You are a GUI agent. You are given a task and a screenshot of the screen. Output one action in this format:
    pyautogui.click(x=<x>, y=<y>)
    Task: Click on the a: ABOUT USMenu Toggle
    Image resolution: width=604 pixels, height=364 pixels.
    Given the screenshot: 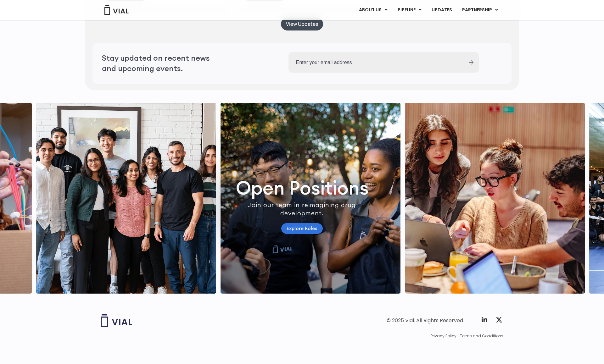 What is the action you would take?
    pyautogui.click(x=373, y=10)
    